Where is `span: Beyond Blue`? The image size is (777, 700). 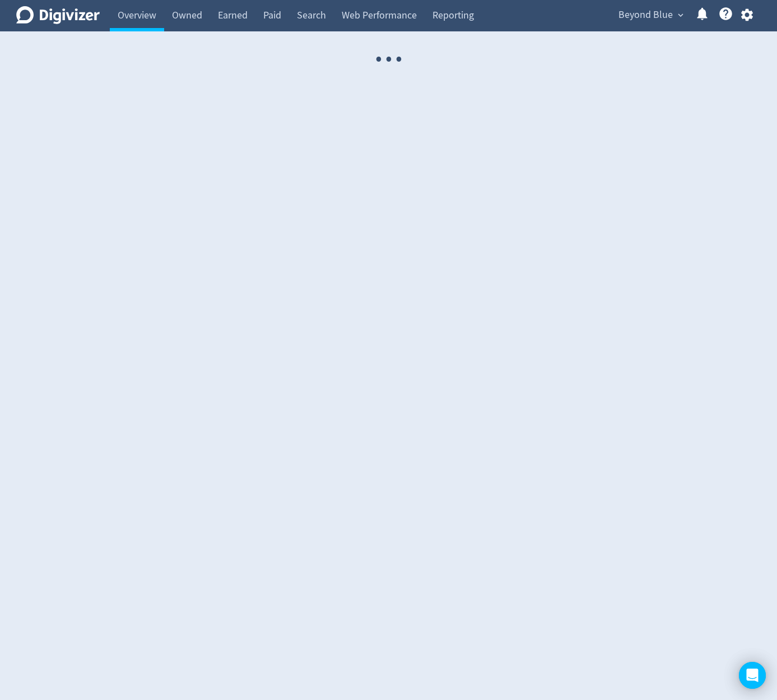
span: Beyond Blue is located at coordinates (646, 15).